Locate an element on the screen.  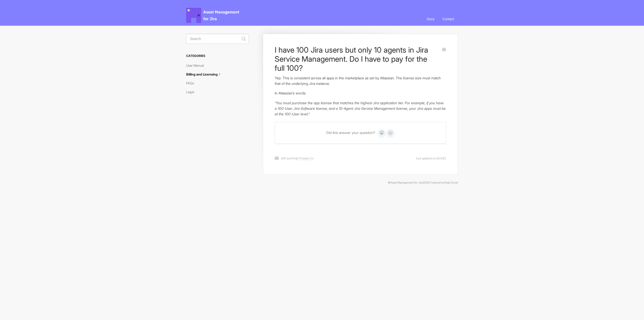
a: Billing and Licensing is located at coordinates (206, 74).